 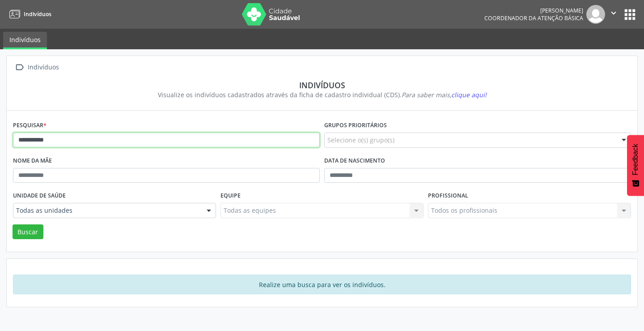 I want to click on label: Nome da mãe, so click(x=32, y=161).